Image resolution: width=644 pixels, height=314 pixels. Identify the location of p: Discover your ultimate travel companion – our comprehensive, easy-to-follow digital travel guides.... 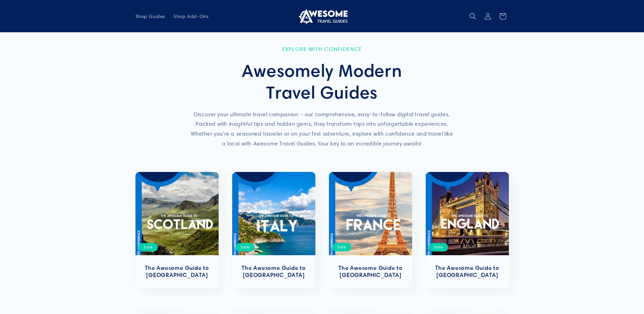
(323, 129).